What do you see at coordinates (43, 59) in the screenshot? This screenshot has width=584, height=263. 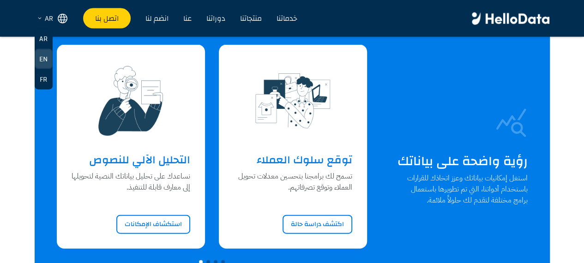 I see `a: EN` at bounding box center [43, 59].